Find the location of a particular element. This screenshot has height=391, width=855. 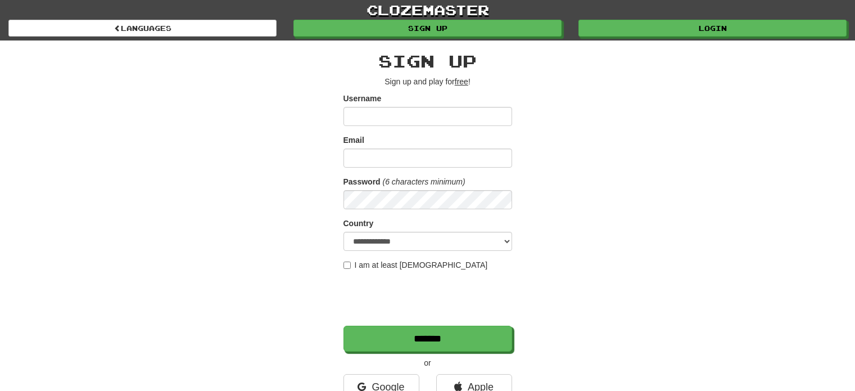

p: Sign up and play for ! is located at coordinates (428, 82).